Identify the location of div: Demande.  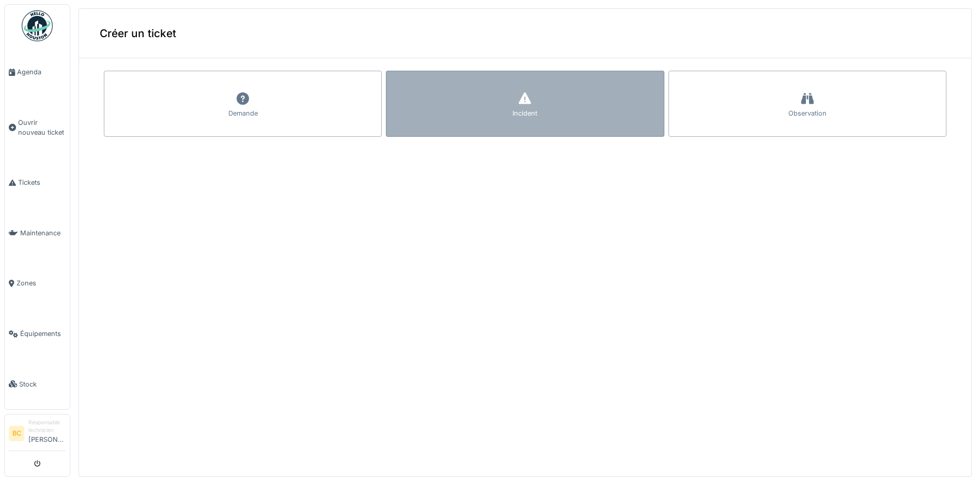
(243, 113).